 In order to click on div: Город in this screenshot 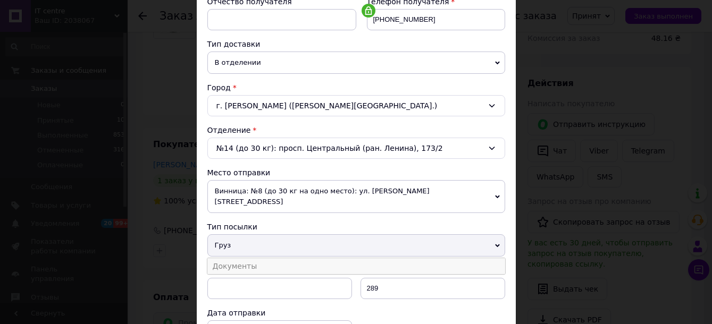, I will do `click(356, 88)`.